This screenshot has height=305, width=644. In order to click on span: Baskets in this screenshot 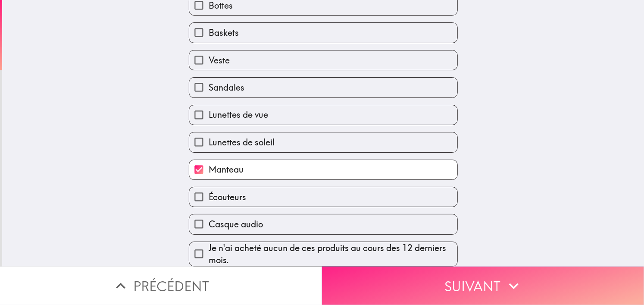, I will do `click(224, 33)`.